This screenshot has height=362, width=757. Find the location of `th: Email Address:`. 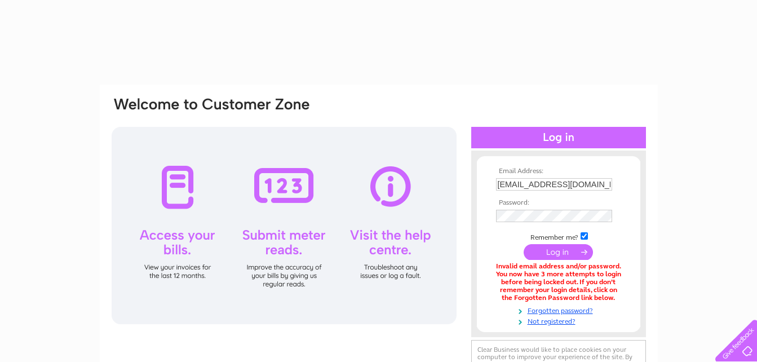

th: Email Address: is located at coordinates (559, 171).